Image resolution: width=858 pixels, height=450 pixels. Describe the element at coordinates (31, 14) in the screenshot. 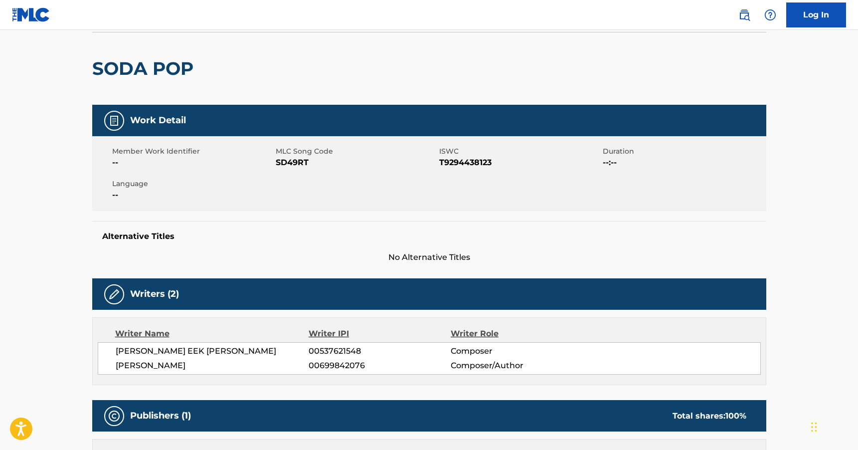

I see `img: MLC Logo` at that location.